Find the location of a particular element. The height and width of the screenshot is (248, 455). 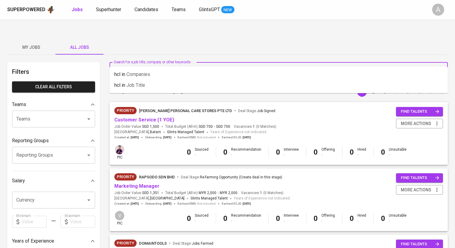

div: Reporting Groups is located at coordinates (54, 140).